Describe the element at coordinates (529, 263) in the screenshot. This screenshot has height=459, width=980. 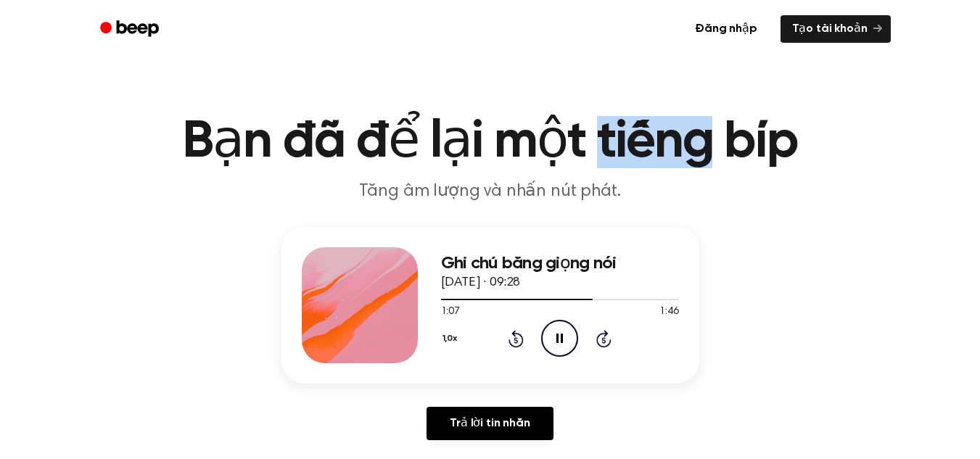
I see `font: Ghi chú bằng giọng nói` at that location.